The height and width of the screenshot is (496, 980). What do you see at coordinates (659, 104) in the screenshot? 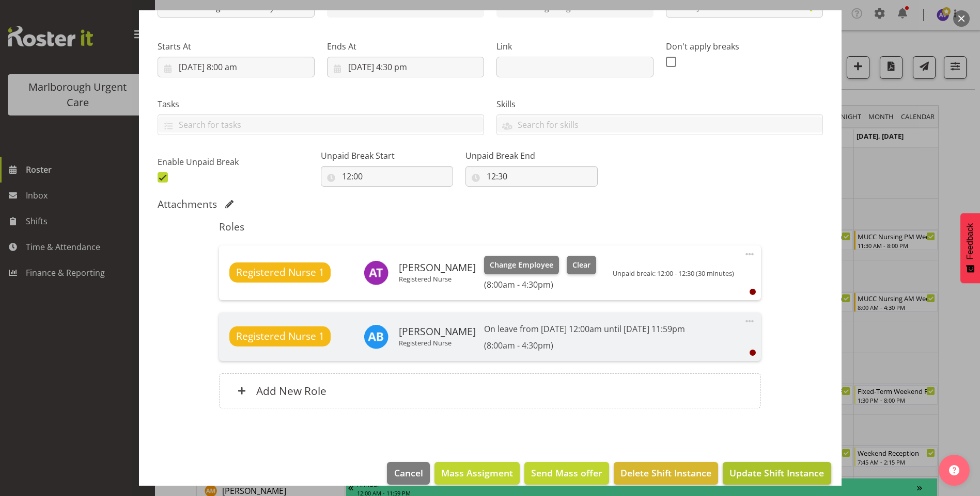
I see `label: Skills` at bounding box center [659, 104].